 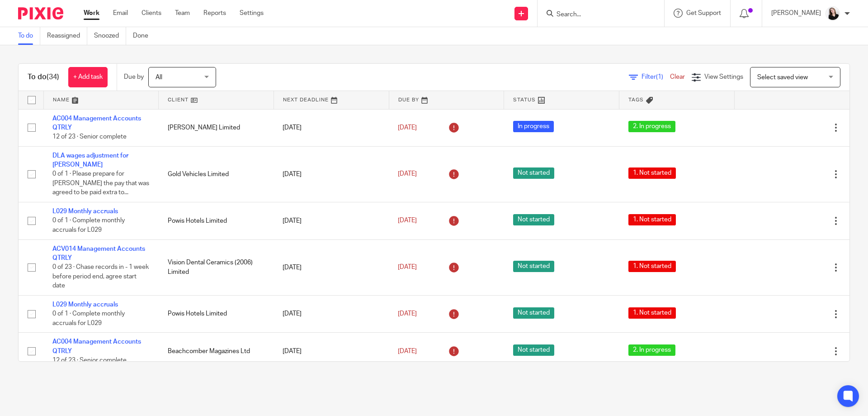 I want to click on span: Get Support, so click(x=704, y=13).